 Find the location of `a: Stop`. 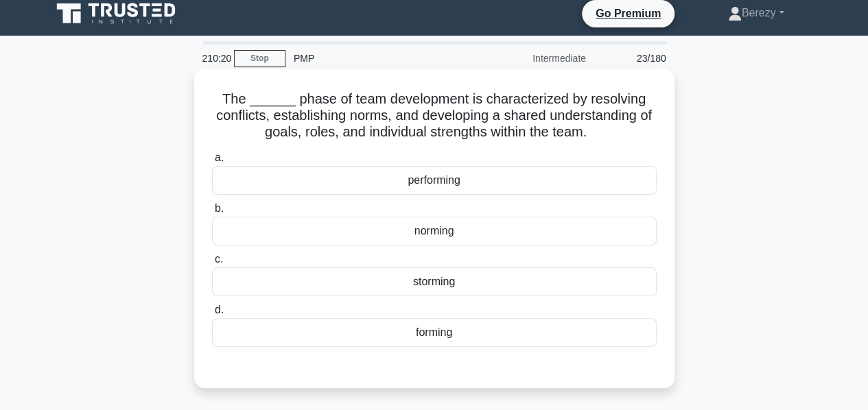

a: Stop is located at coordinates (259, 58).